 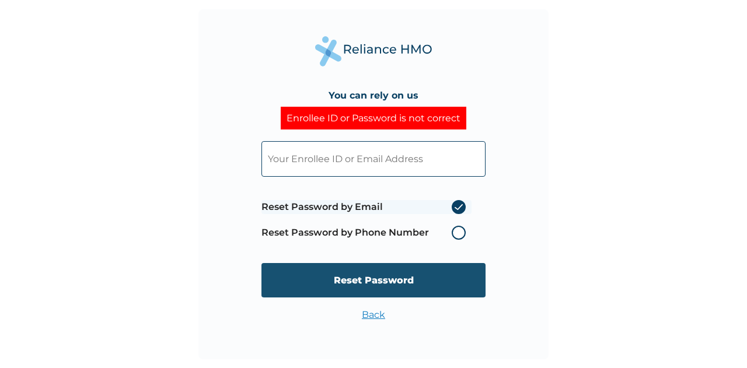 I want to click on label: Reset Password by Email, so click(x=367, y=207).